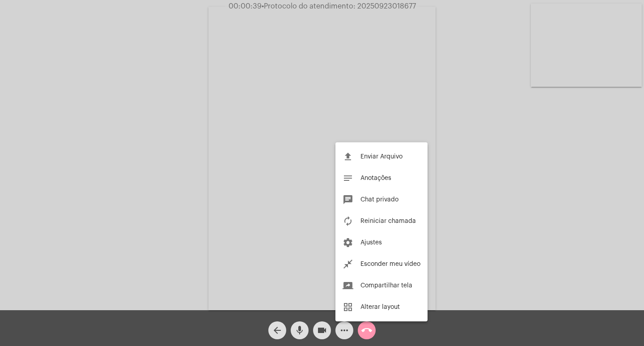  What do you see at coordinates (348, 243) in the screenshot?
I see `mat-icon: settings` at bounding box center [348, 243].